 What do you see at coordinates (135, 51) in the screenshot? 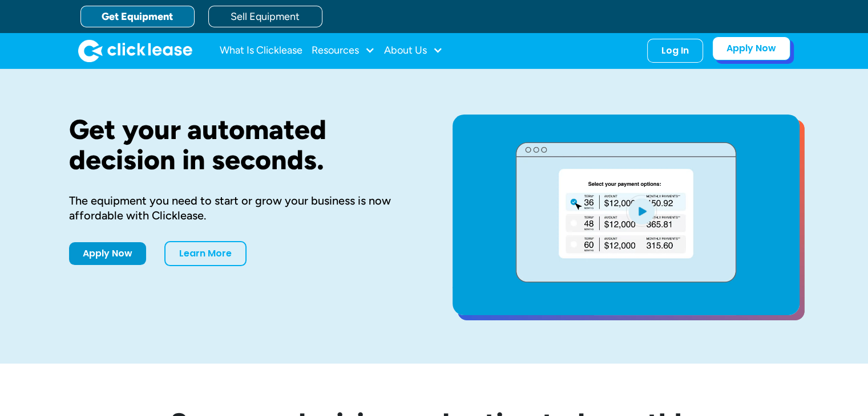
I see `a: home` at bounding box center [135, 51].